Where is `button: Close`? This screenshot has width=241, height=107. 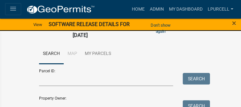
button: Close is located at coordinates (234, 23).